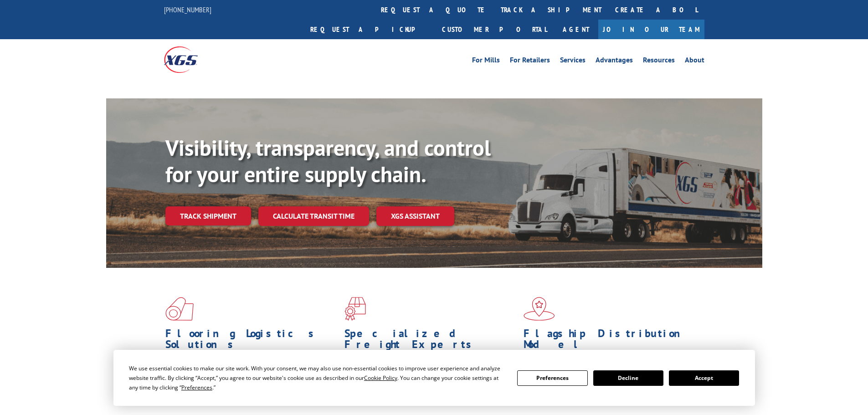  Describe the element at coordinates (415, 216) in the screenshot. I see `a: XGS ASSISTANT` at that location.